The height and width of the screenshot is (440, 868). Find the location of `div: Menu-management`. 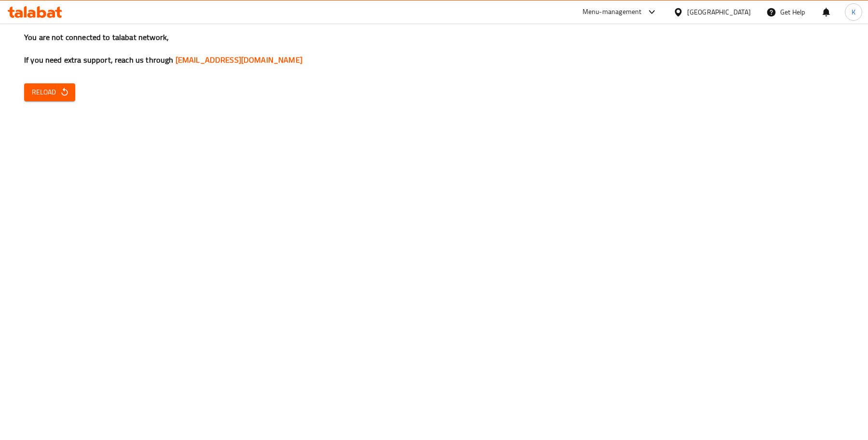

div: Menu-management is located at coordinates (612, 12).